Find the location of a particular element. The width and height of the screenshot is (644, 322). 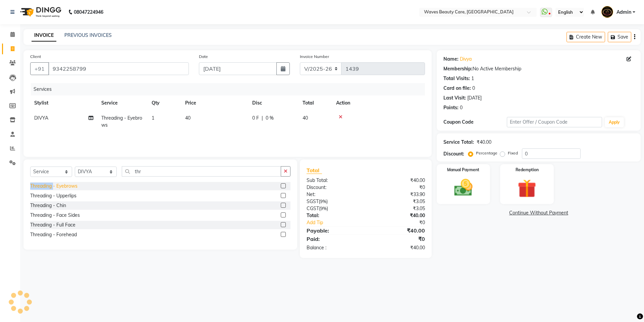

div: Sub Total: is located at coordinates (333, 180).